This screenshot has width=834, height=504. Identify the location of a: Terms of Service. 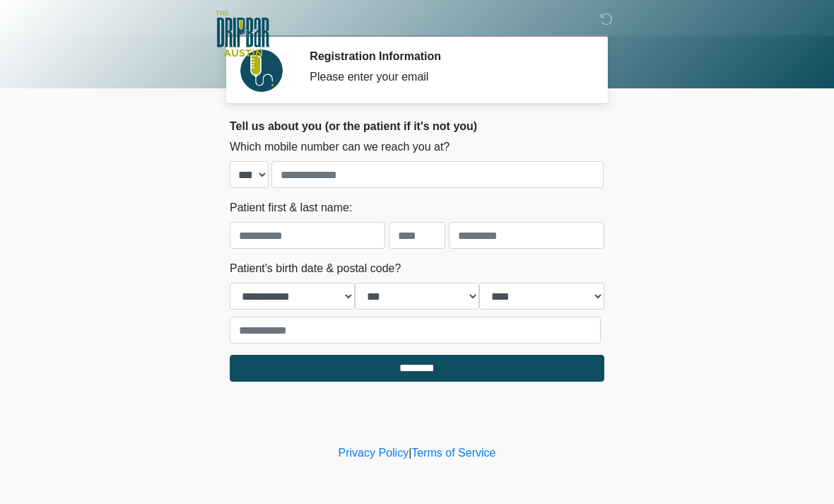
(453, 452).